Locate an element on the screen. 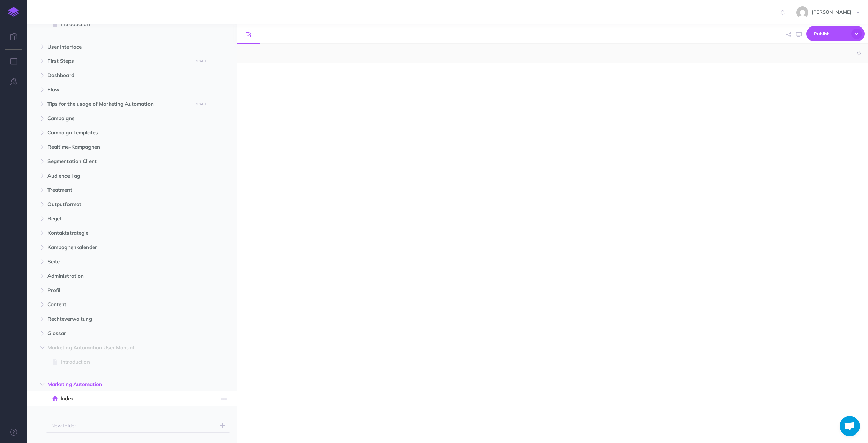 The image size is (868, 443). span: Marketing Automation is located at coordinates (117, 384).